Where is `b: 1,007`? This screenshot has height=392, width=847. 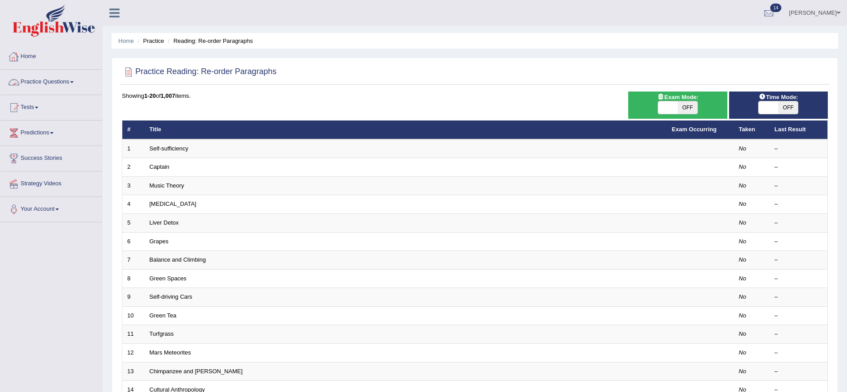 b: 1,007 is located at coordinates (168, 96).